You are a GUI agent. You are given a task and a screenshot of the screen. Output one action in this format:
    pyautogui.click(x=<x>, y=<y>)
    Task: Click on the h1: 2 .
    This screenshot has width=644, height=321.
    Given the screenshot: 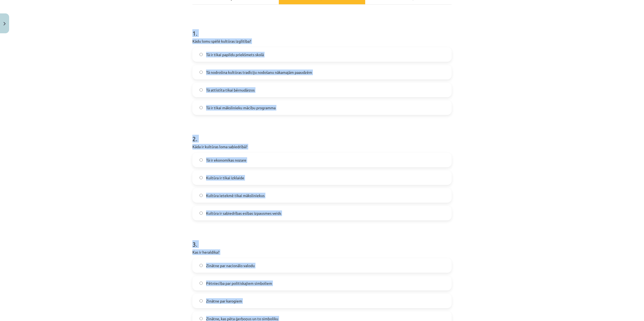 What is the action you would take?
    pyautogui.click(x=322, y=133)
    